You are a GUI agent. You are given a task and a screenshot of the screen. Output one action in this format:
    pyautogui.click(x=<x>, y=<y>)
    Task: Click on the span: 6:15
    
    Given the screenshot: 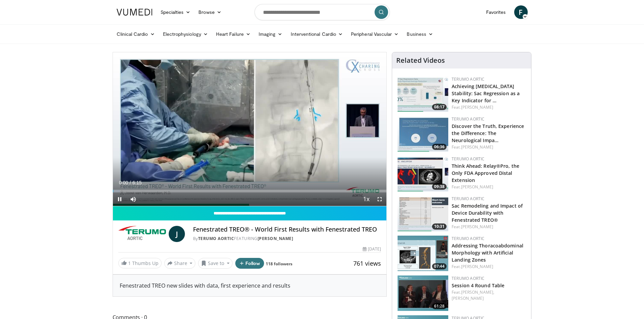 What is the action you would take?
    pyautogui.click(x=137, y=183)
    